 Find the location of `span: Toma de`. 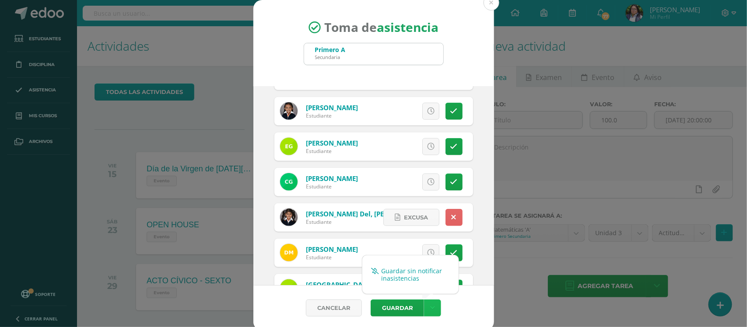

span: Toma de is located at coordinates (381, 28).